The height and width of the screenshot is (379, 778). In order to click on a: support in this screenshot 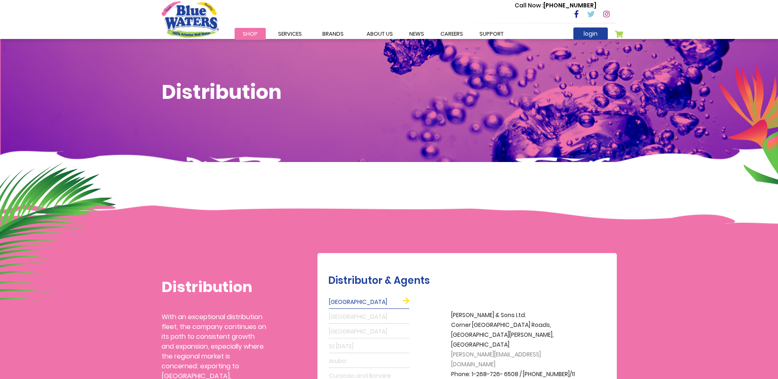, I will do `click(491, 34)`.